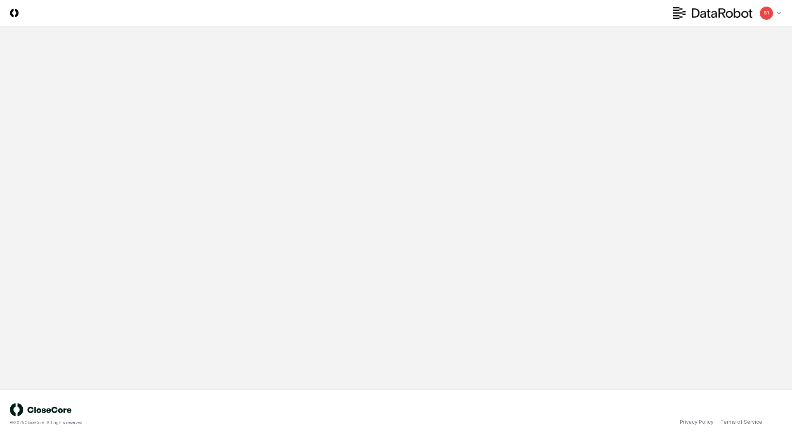 The height and width of the screenshot is (439, 792). I want to click on button: SR, so click(766, 13).